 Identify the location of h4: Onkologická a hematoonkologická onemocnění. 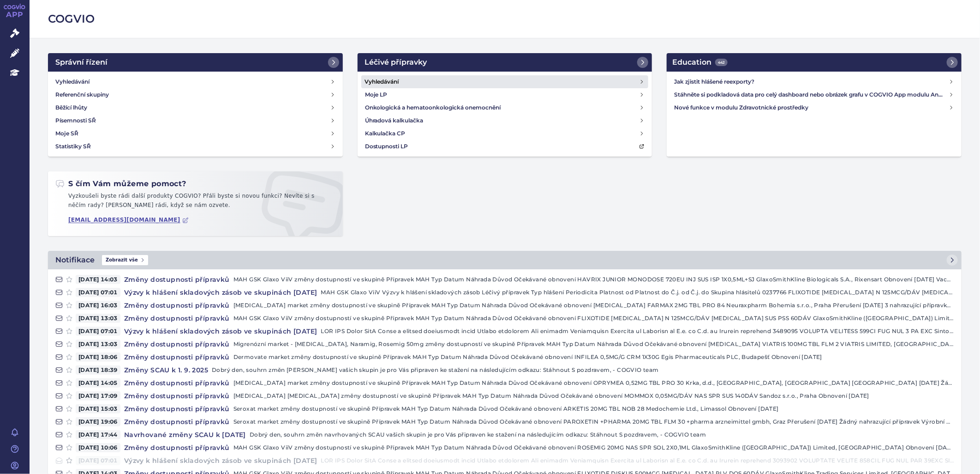
(433, 108).